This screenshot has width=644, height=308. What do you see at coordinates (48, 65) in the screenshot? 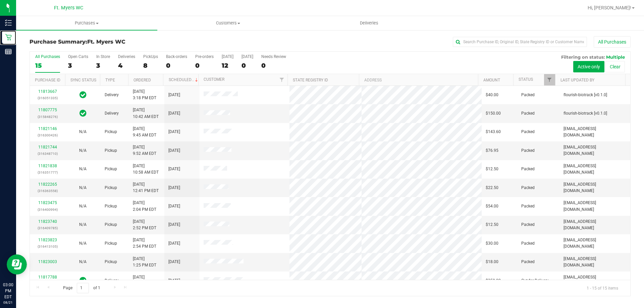
I see `div: 15` at bounding box center [48, 65].